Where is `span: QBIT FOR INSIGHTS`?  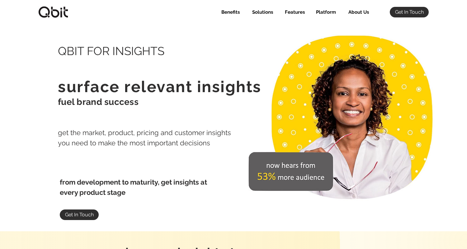 span: QBIT FOR INSIGHTS is located at coordinates (111, 51).